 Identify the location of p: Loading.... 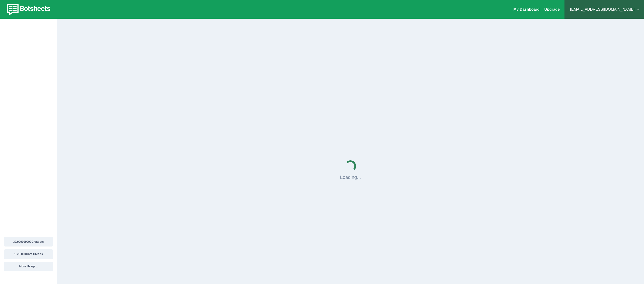
(351, 177).